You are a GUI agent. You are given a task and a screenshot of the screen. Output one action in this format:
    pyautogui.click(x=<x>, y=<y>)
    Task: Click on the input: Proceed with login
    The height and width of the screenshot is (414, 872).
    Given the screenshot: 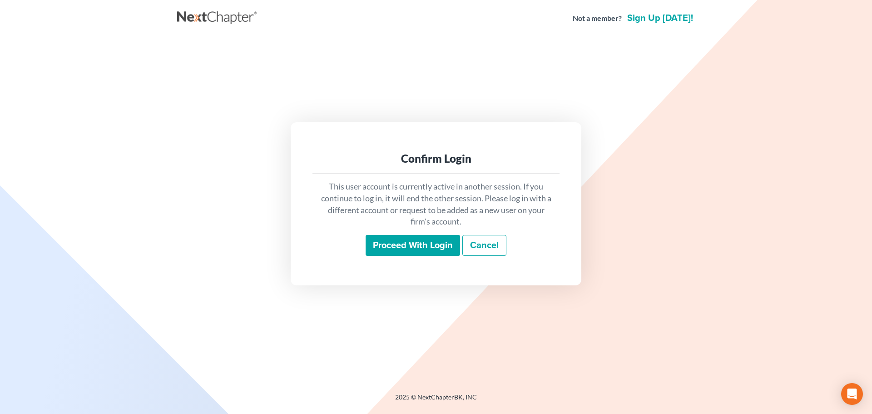 What is the action you would take?
    pyautogui.click(x=413, y=245)
    